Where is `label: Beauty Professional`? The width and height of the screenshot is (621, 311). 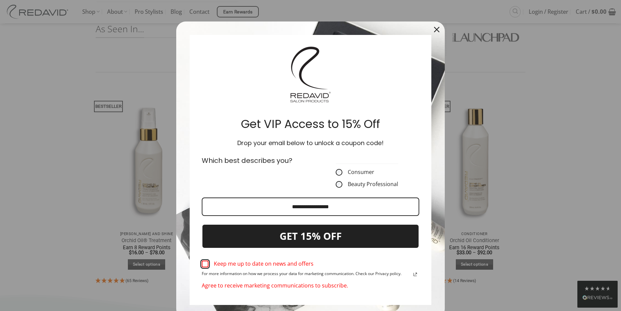
label: Beauty Professional is located at coordinates (367, 184).